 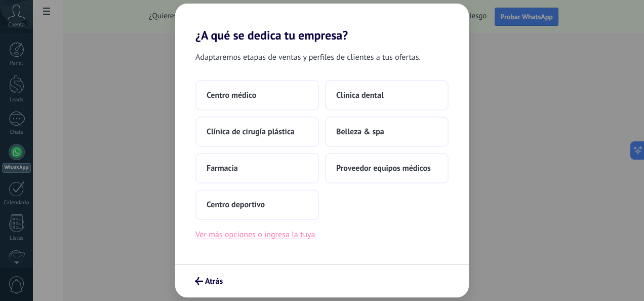 I want to click on span: Atrás, so click(x=213, y=281).